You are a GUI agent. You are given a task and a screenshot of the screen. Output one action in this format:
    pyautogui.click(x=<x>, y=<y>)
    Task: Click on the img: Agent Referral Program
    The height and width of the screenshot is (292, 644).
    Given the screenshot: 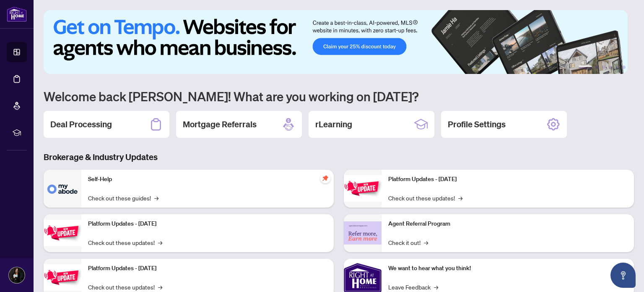 What is the action you would take?
    pyautogui.click(x=362, y=233)
    